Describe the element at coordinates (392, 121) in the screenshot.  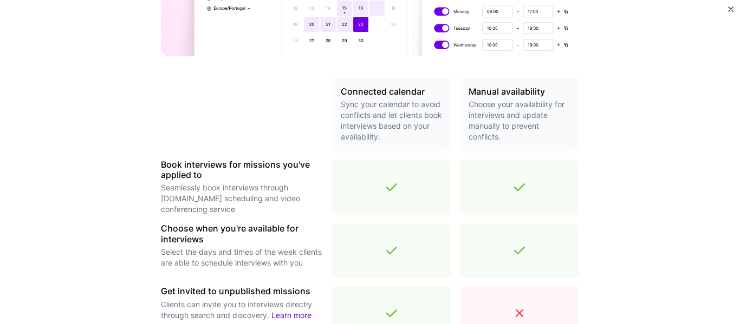
I see `p: Sync your calendar to avoid conflicts and let clients book interviews based on your availability.` at that location.